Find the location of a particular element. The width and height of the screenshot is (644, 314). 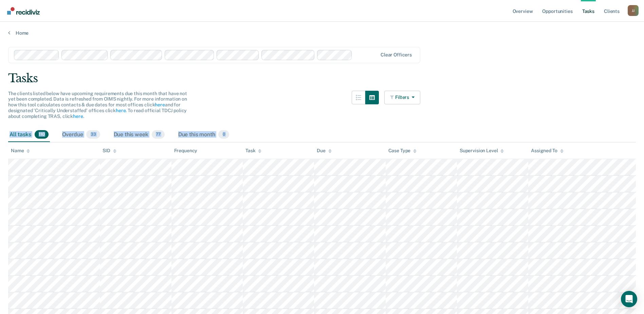

div: Task is located at coordinates (253, 151).